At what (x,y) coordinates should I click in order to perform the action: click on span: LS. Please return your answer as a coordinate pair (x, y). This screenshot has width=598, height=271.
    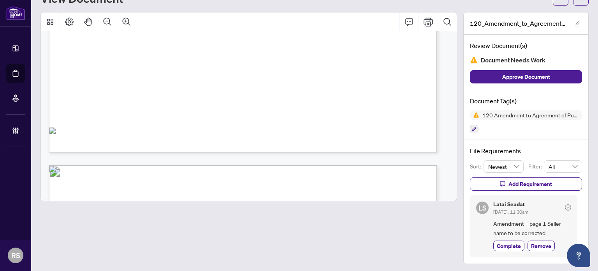
    Looking at the image, I should click on (482, 207).